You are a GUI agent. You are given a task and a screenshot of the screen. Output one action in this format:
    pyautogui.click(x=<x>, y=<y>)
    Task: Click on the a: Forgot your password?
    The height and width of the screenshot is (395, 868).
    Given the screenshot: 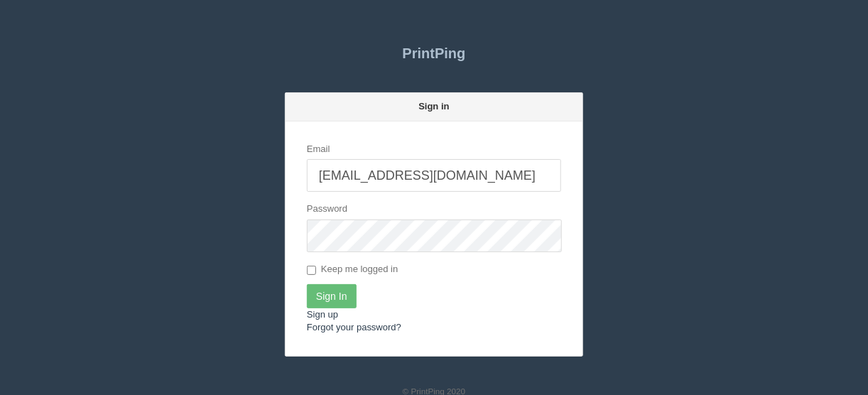 What is the action you would take?
    pyautogui.click(x=354, y=327)
    